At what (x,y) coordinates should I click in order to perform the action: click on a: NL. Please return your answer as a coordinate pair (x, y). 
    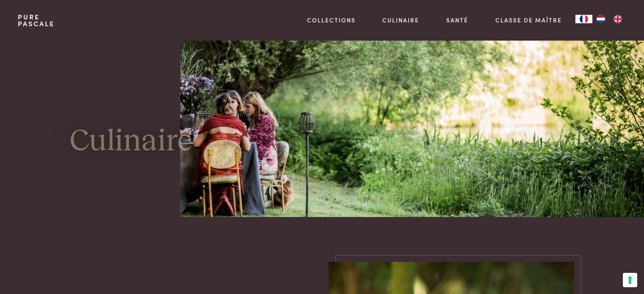
    Looking at the image, I should click on (601, 19).